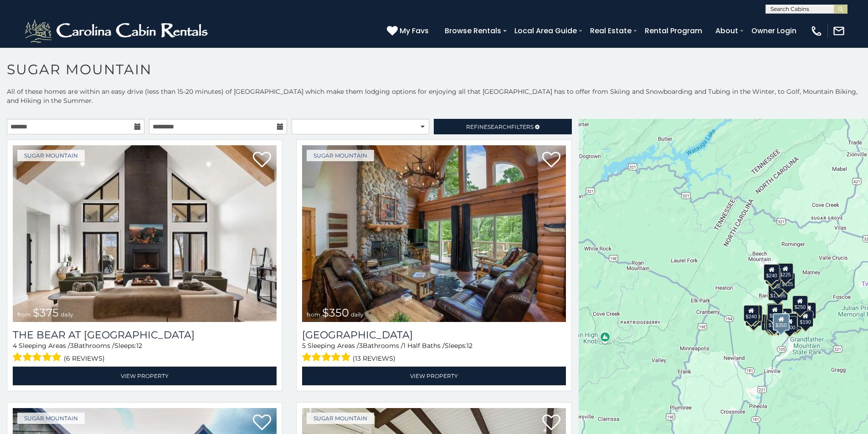  What do you see at coordinates (674, 30) in the screenshot?
I see `a: Rental Program` at bounding box center [674, 30].